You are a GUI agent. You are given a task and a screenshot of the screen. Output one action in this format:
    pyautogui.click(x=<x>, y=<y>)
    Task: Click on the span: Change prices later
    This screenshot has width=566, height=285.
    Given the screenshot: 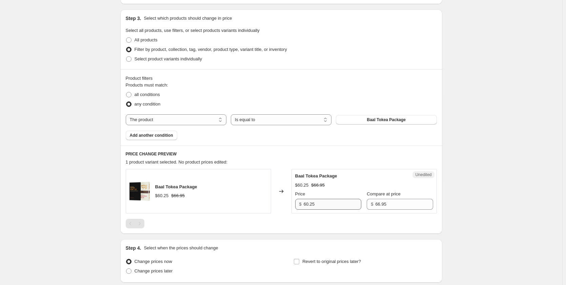 What is the action you would take?
    pyautogui.click(x=153, y=270)
    